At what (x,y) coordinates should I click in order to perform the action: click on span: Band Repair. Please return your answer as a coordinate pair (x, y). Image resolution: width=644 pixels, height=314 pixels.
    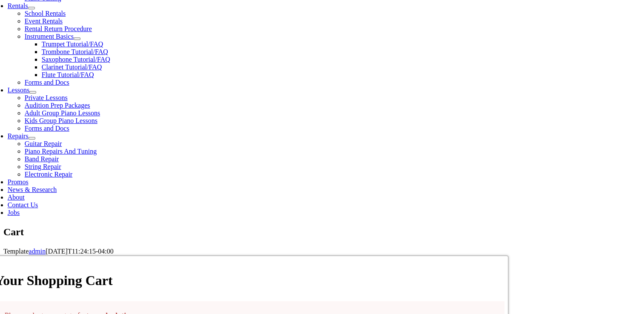
    Looking at the image, I should click on (42, 159).